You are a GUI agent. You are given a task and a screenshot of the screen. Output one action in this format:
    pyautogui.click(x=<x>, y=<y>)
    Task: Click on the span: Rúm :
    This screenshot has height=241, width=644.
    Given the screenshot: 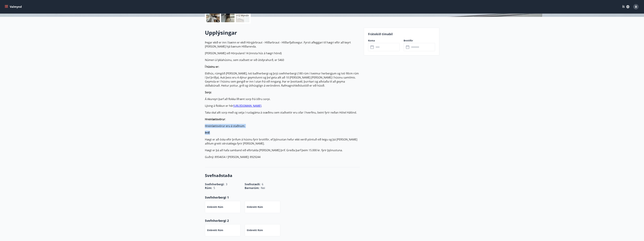 What is the action you would take?
    pyautogui.click(x=208, y=188)
    